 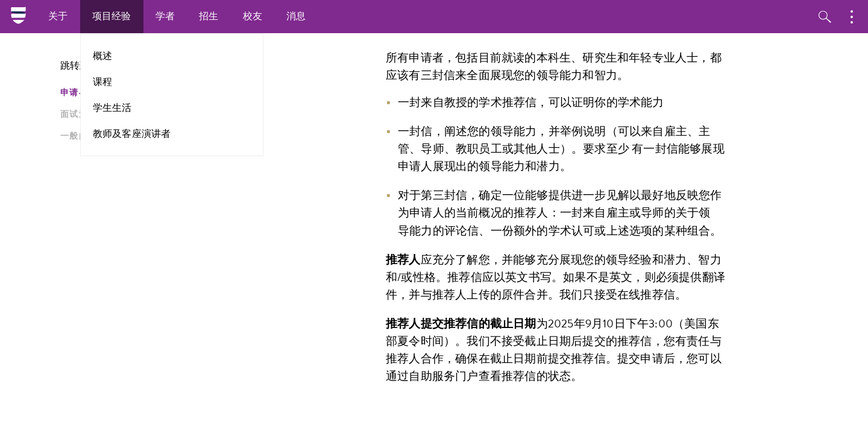 What do you see at coordinates (560, 212) in the screenshot?
I see `font: 对于第三封信，确定一位能够提供进一步见解以最好地反映您作为申请人的当前概况的推荐人：一封来自雇主或导师的关于领导` at bounding box center [560, 212].